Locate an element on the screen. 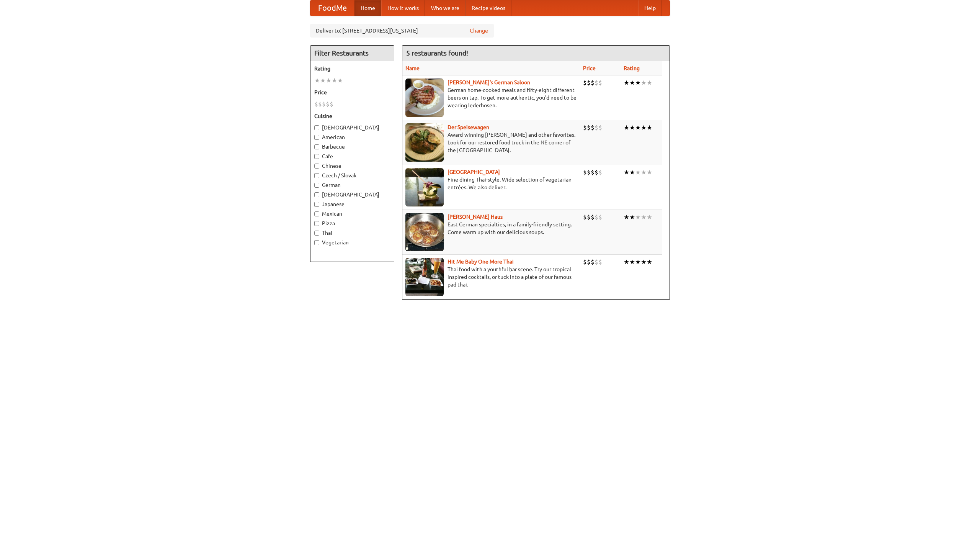 This screenshot has width=980, height=542. input: Vegetarian is located at coordinates (317, 243).